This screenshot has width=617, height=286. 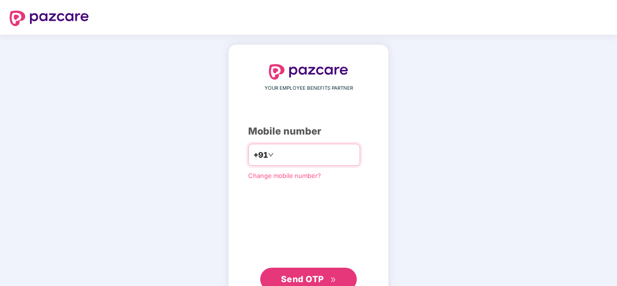 I want to click on span: Change mobile number?, so click(x=284, y=176).